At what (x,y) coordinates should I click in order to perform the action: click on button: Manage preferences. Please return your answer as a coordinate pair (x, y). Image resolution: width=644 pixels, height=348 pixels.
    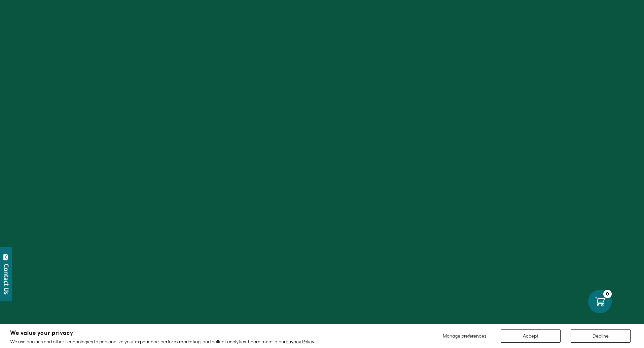
    Looking at the image, I should click on (465, 336).